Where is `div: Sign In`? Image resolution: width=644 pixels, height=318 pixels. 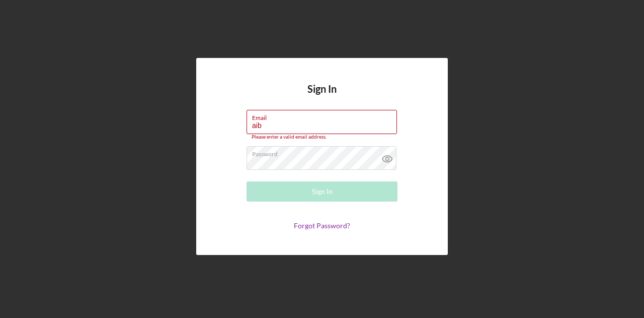
div: Sign In is located at coordinates (322, 191).